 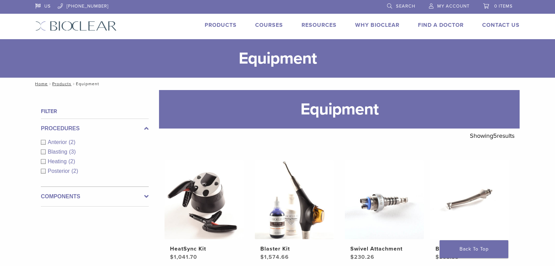 I want to click on a: Why Bioclear, so click(x=377, y=25).